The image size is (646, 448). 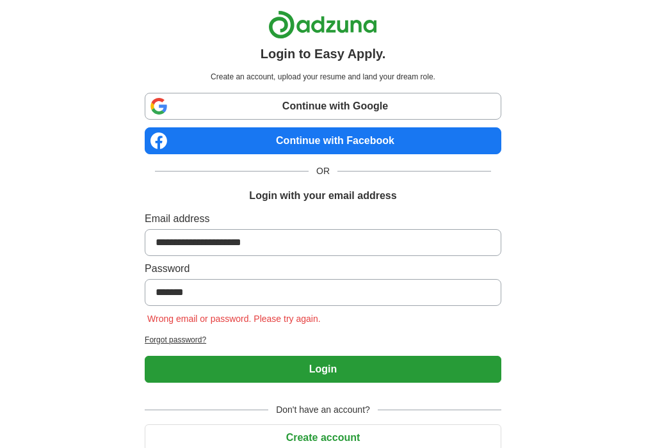 What do you see at coordinates (323, 77) in the screenshot?
I see `p: Create an account, upload your resume and land your dream role.` at bounding box center [323, 77].